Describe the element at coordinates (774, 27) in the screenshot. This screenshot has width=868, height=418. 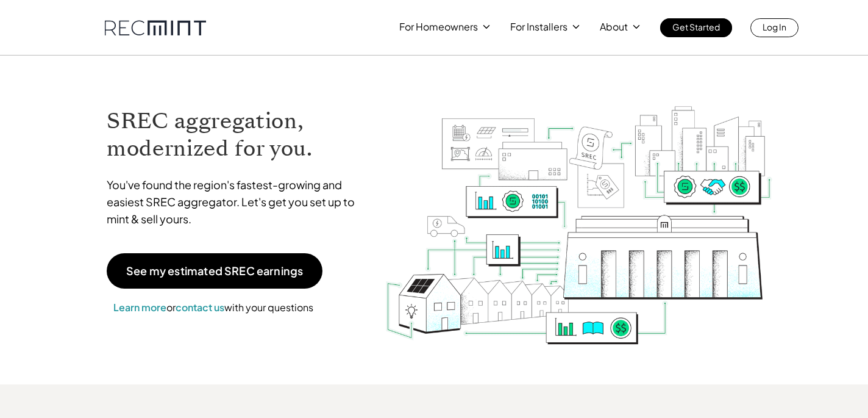
I see `a: Log In` at that location.